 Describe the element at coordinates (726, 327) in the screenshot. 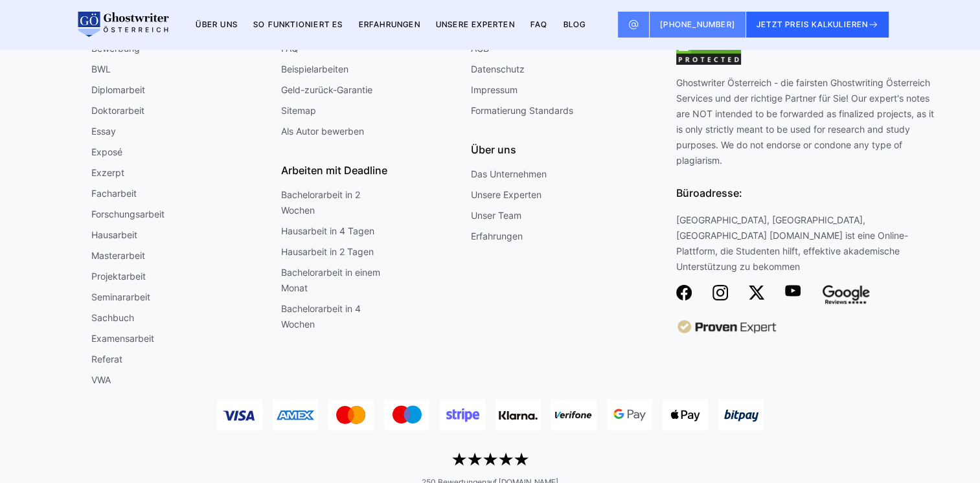

I see `img: image 29 (2)` at that location.